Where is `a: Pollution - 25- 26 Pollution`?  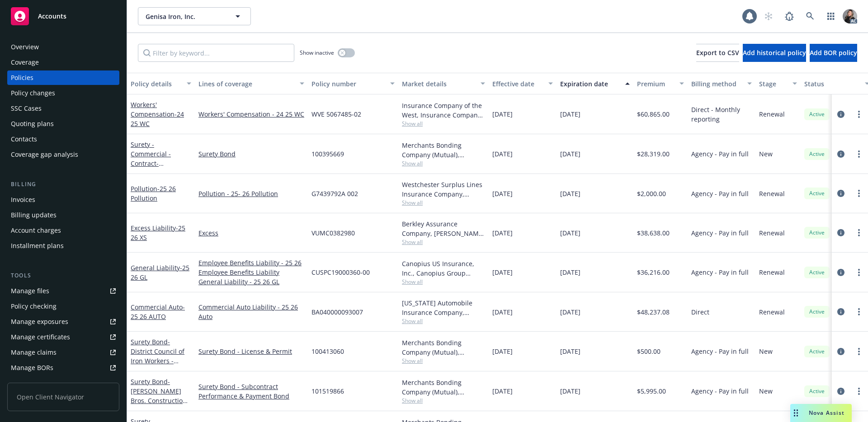
a: Pollution - 25- 26 Pollution is located at coordinates (251, 194).